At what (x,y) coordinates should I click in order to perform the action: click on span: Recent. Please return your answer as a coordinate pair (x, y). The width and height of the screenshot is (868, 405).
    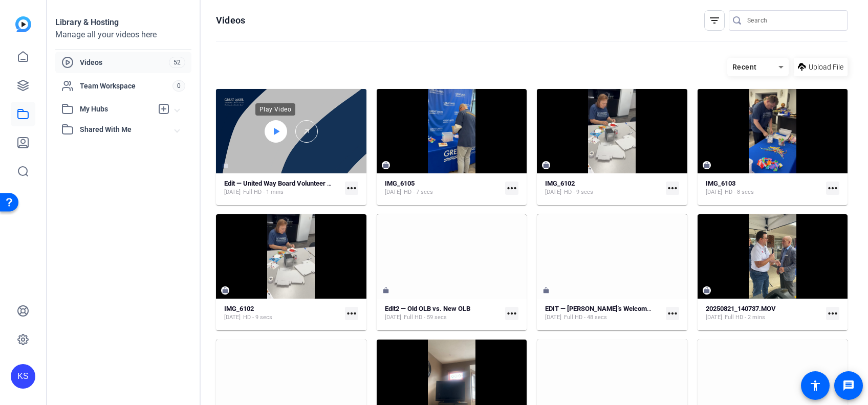
    Looking at the image, I should click on (745, 67).